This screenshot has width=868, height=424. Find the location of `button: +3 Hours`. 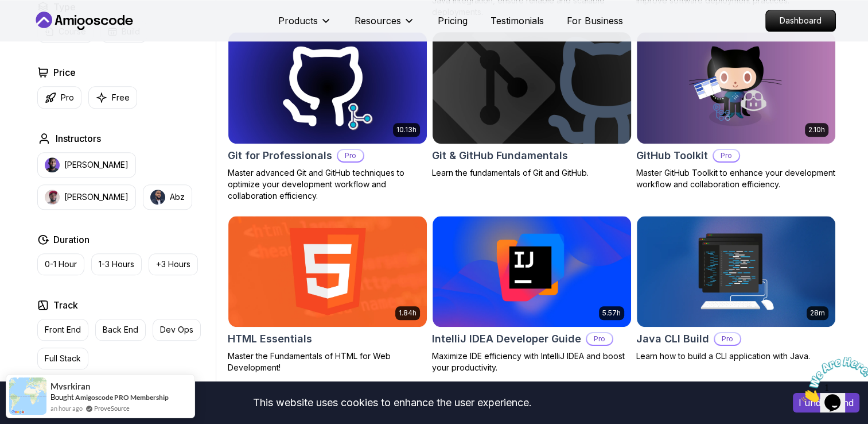

button: +3 Hours is located at coordinates (173, 264).